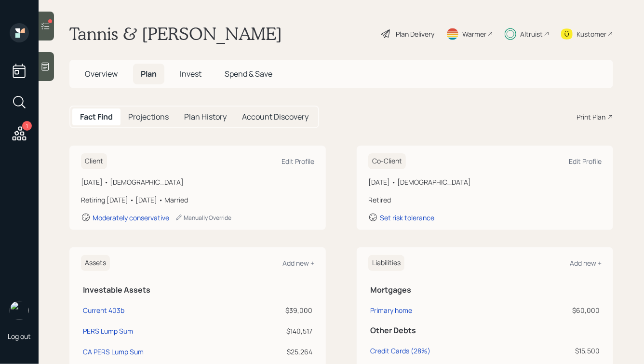 Image resolution: width=644 pixels, height=364 pixels. What do you see at coordinates (95, 262) in the screenshot?
I see `h6: Assets` at bounding box center [95, 262].